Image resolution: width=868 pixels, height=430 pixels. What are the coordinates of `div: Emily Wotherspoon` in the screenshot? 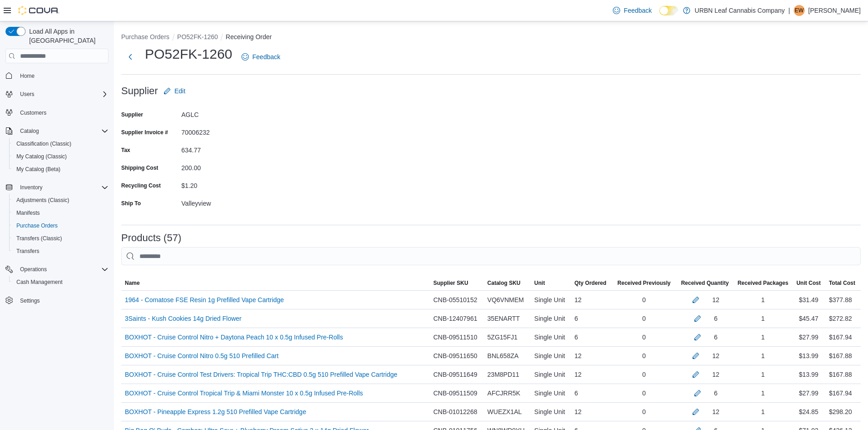 It's located at (799, 10).